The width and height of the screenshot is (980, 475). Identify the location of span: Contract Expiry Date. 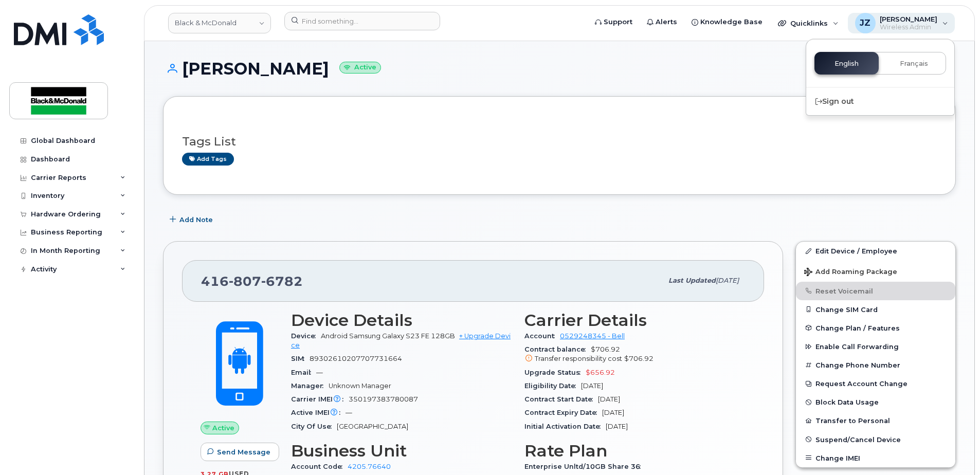
(563, 413).